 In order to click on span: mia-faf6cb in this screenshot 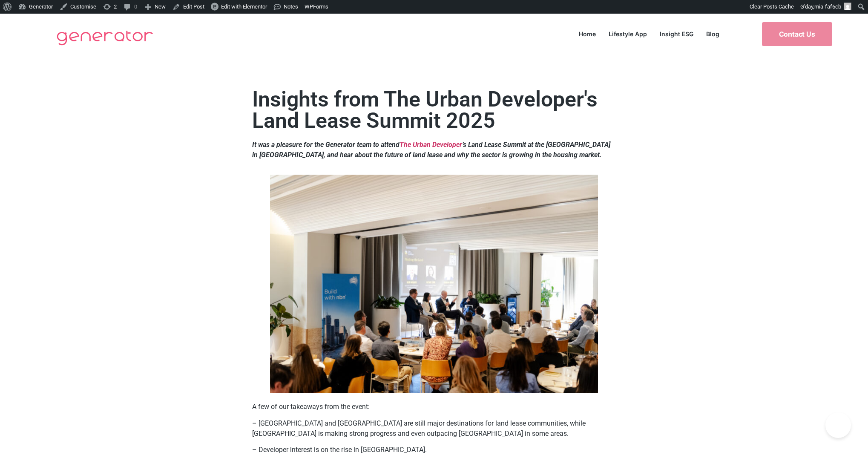, I will do `click(827, 6)`.